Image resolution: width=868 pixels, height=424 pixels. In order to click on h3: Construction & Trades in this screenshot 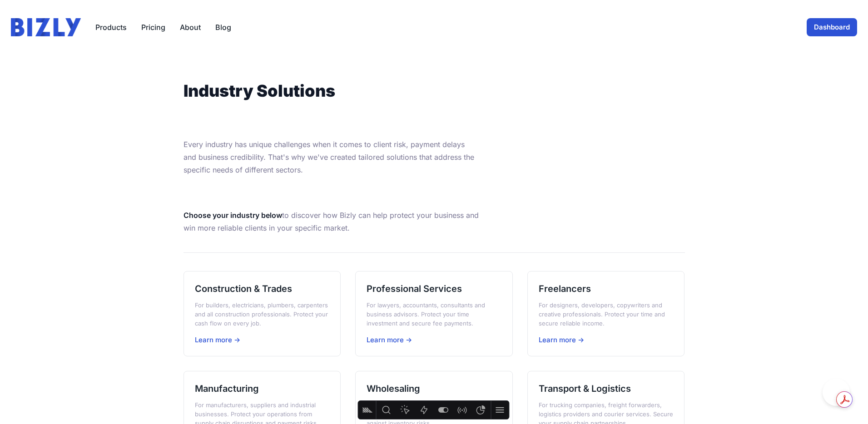, I will do `click(262, 289)`.